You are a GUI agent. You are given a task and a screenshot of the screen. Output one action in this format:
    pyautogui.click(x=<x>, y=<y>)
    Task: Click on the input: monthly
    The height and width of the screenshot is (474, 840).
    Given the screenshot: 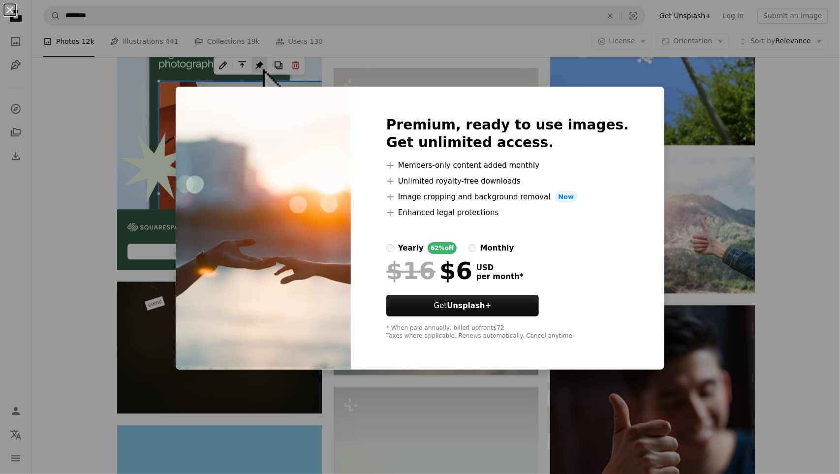 What is the action you would take?
    pyautogui.click(x=473, y=248)
    